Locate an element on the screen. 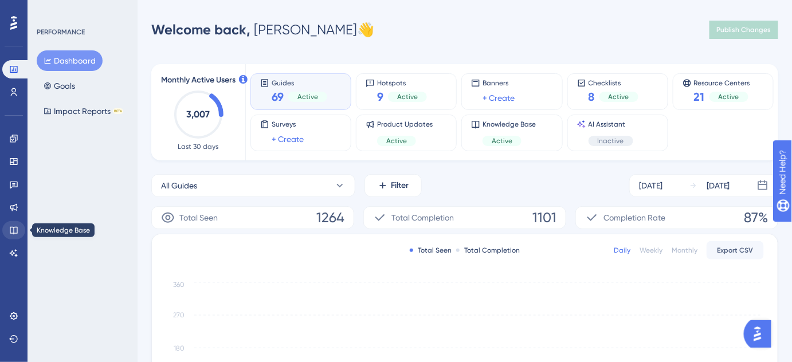  span: Total Completion is located at coordinates (423, 218).